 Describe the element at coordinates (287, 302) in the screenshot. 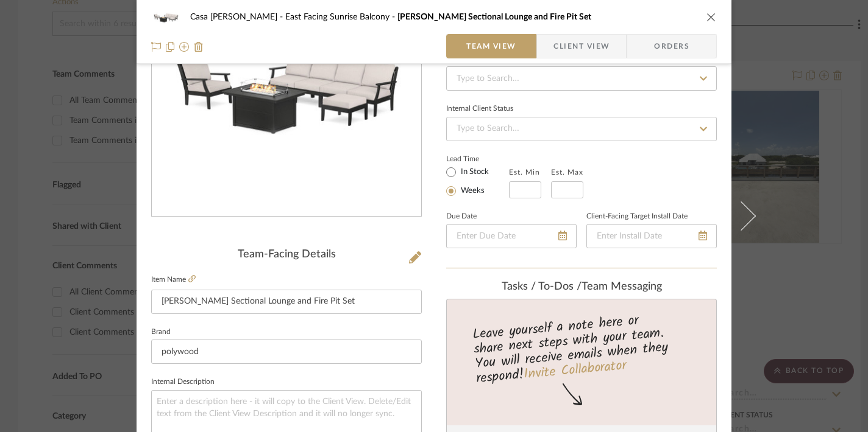

I see `input: Enter Item Name` at that location.